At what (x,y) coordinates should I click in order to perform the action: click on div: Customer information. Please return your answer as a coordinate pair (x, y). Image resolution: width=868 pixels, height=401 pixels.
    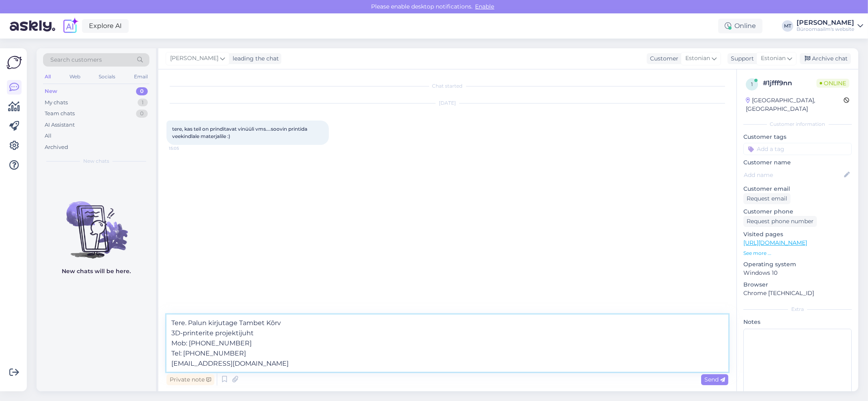
    Looking at the image, I should click on (797, 124).